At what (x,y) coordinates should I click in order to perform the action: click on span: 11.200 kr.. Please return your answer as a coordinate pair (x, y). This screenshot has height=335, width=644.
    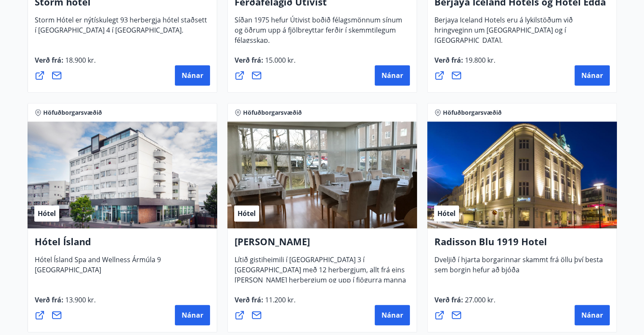
    Looking at the image, I should click on (280, 300).